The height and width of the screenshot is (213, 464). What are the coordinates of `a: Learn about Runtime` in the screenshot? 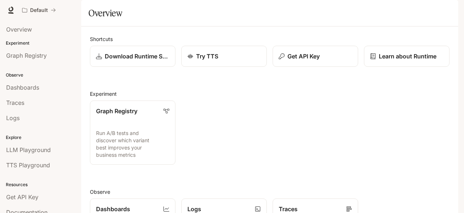 It's located at (406, 56).